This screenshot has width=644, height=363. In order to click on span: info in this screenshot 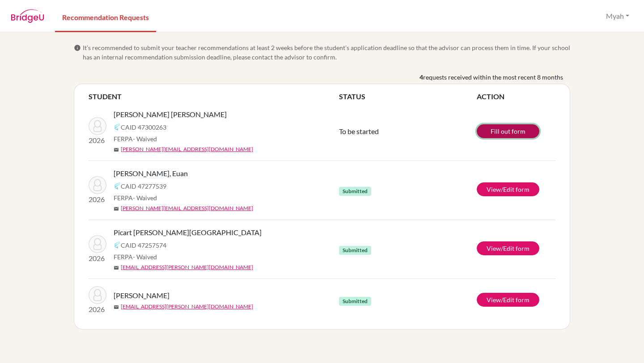, I will do `click(77, 48)`.